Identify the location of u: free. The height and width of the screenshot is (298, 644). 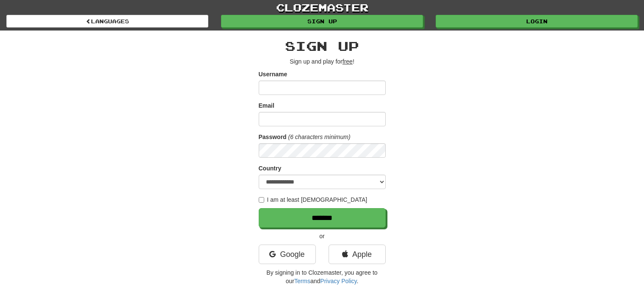
(348, 62).